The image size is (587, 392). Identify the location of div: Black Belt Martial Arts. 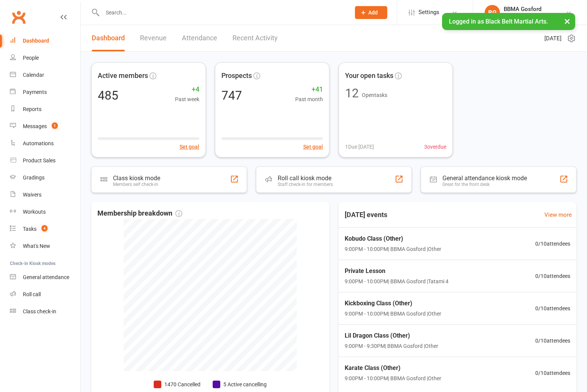
(529, 16).